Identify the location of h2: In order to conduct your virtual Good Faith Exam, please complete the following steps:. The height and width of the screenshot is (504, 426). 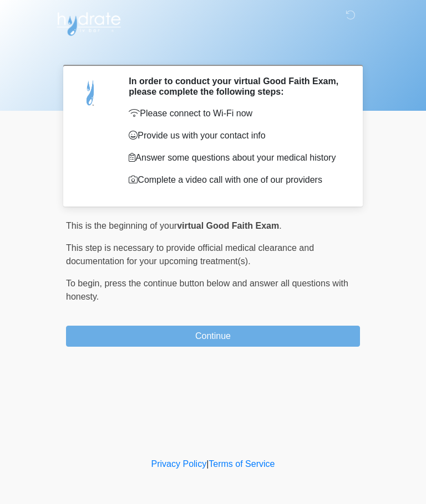
(235, 87).